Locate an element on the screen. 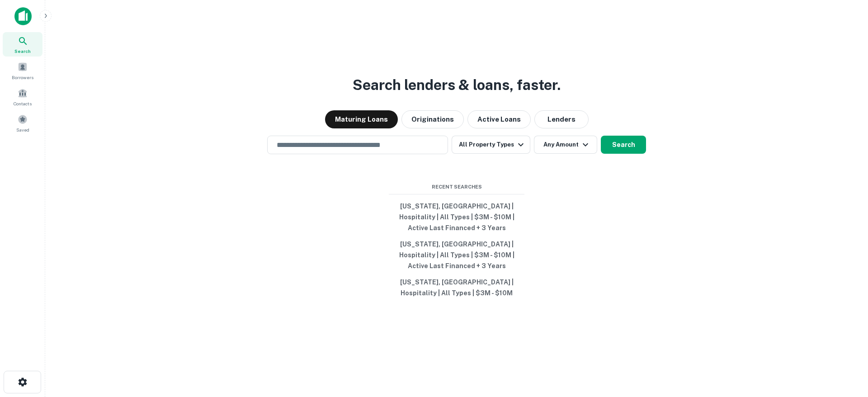  button: Lenders is located at coordinates (562, 120).